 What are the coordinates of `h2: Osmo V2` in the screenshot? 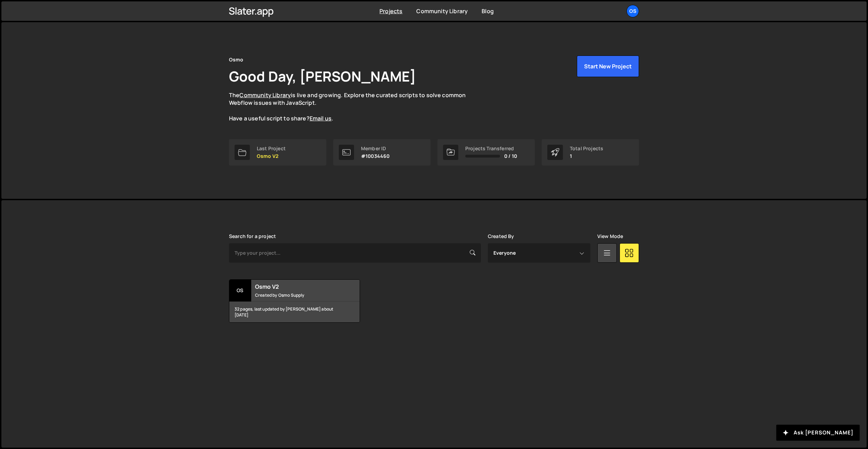 It's located at (297, 287).